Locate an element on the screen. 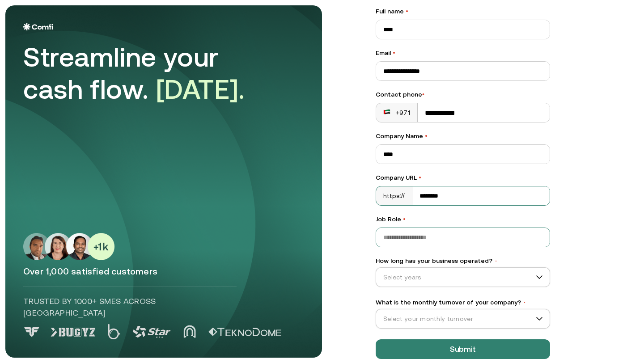  button: Submit is located at coordinates (463, 349).